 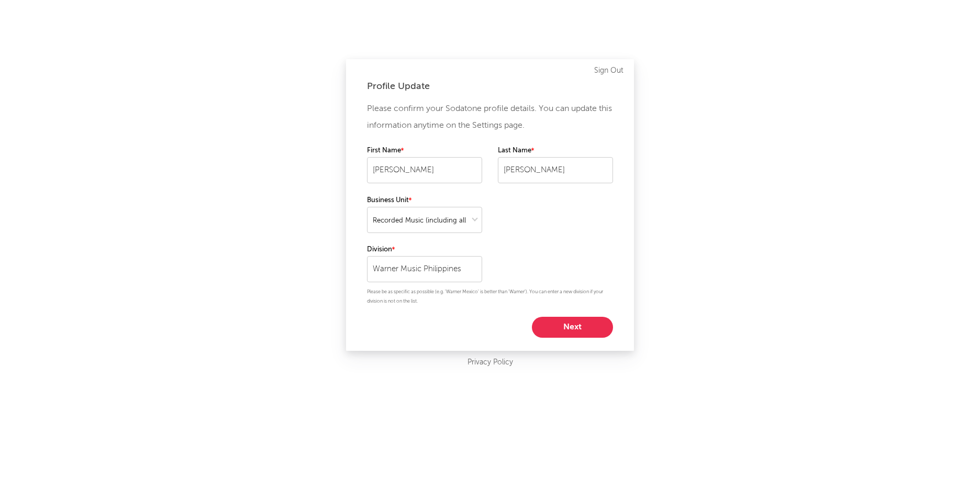 What do you see at coordinates (425, 269) in the screenshot?
I see `input: Your division` at bounding box center [425, 269].